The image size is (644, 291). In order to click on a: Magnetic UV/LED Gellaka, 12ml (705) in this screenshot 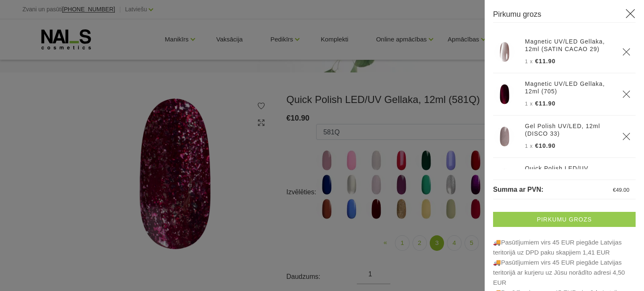, I will do `click(569, 87)`.